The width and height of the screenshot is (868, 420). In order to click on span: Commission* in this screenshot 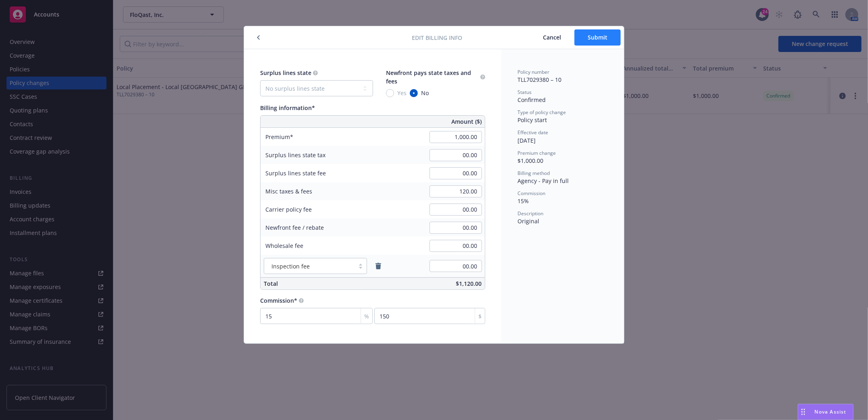, I will do `click(278, 300)`.